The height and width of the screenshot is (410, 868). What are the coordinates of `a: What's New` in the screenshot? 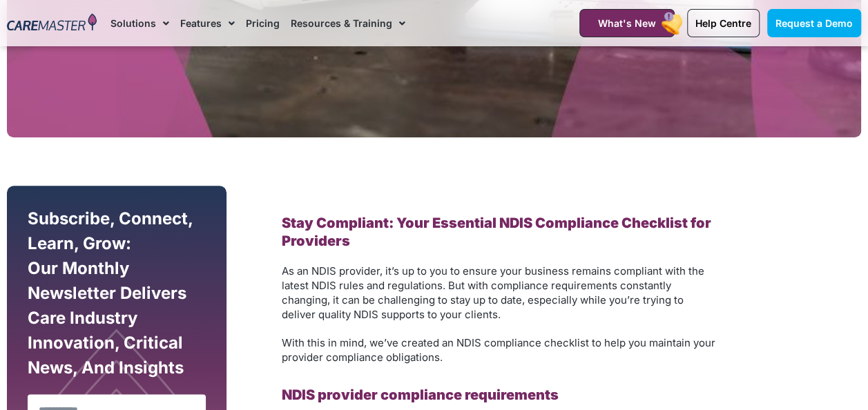 It's located at (627, 23).